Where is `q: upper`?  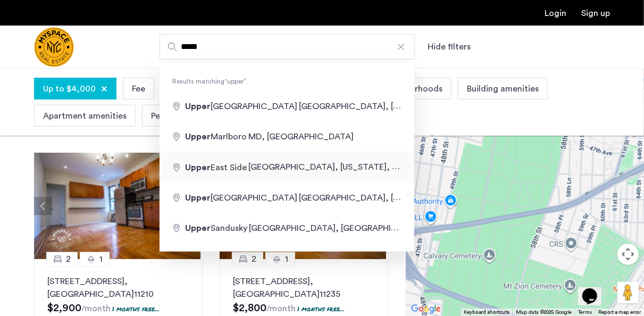
q: upper is located at coordinates (235, 81).